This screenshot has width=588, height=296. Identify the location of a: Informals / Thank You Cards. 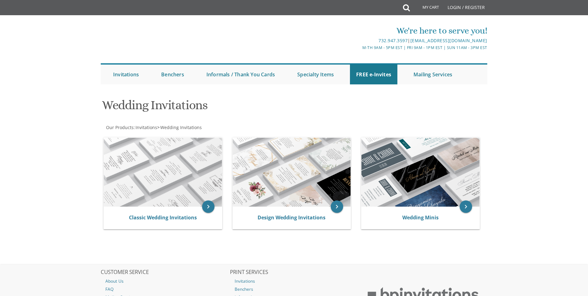
(241, 74).